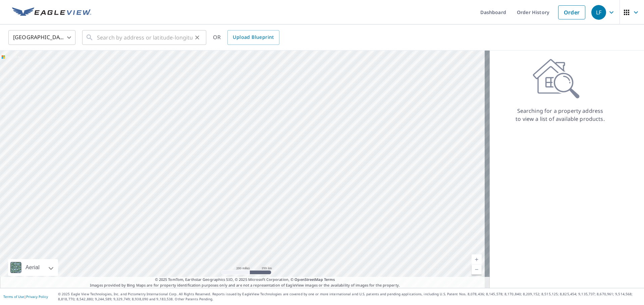 Image resolution: width=644 pixels, height=305 pixels. What do you see at coordinates (599, 12) in the screenshot?
I see `div: LF` at bounding box center [599, 12].